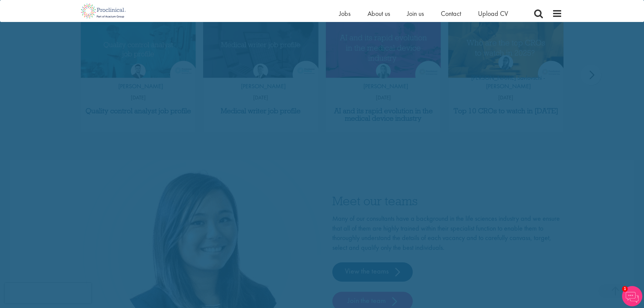  I want to click on span: About us, so click(378, 14).